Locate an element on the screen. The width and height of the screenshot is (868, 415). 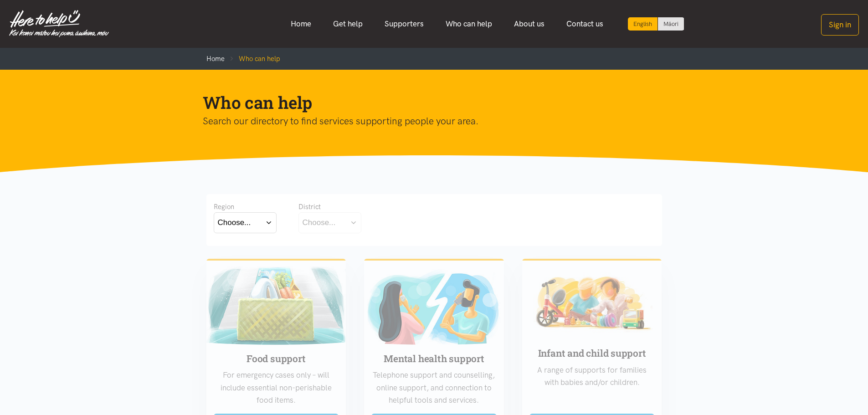
a: Switch to Te Reo Māori is located at coordinates (671, 24).